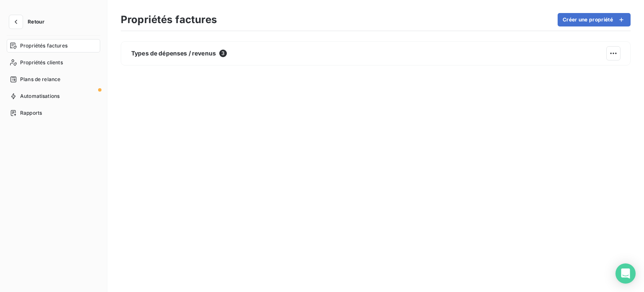 The width and height of the screenshot is (644, 292). What do you see at coordinates (53, 63) in the screenshot?
I see `a: Propriétés clients` at bounding box center [53, 63].